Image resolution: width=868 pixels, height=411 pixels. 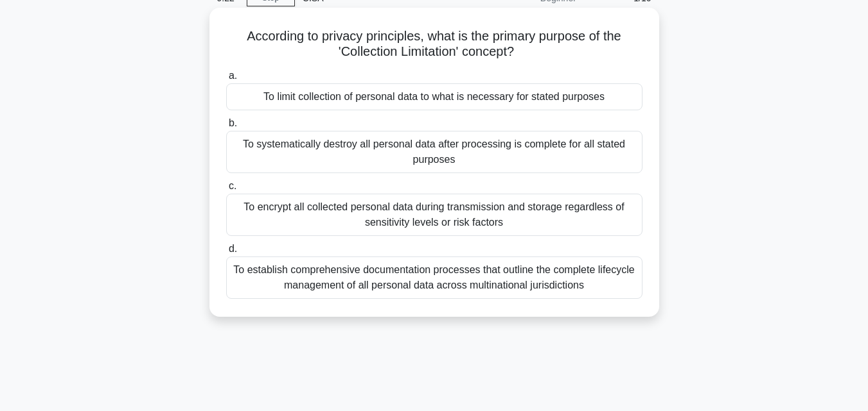 I want to click on div: To systematically destroy all personal data after processing is complete for all stated purposes, so click(x=434, y=152).